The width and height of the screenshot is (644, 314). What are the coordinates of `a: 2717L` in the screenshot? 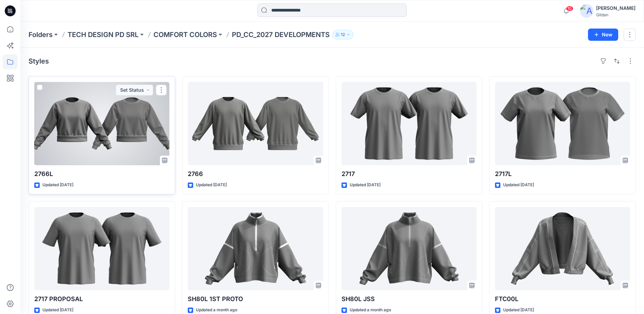 It's located at (563, 123).